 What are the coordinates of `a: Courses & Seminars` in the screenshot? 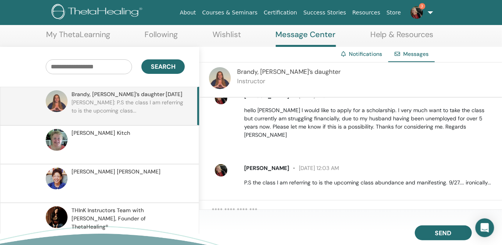 It's located at (230, 13).